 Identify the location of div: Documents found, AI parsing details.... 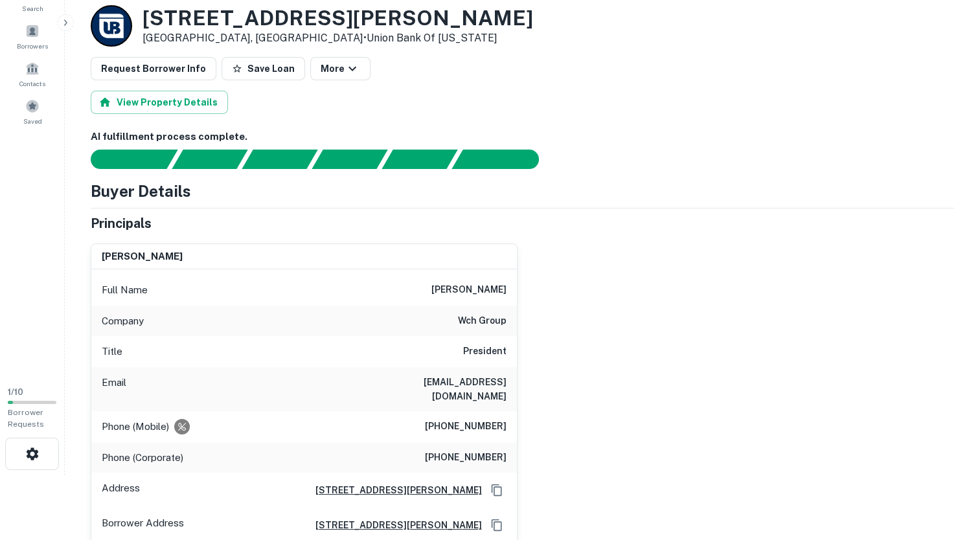
(279, 160).